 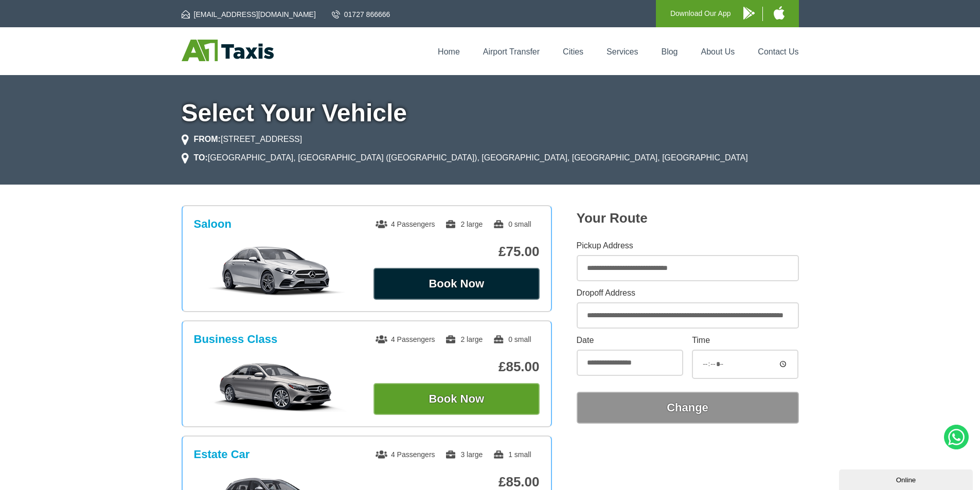 What do you see at coordinates (213, 224) in the screenshot?
I see `h3: Saloon` at bounding box center [213, 224].